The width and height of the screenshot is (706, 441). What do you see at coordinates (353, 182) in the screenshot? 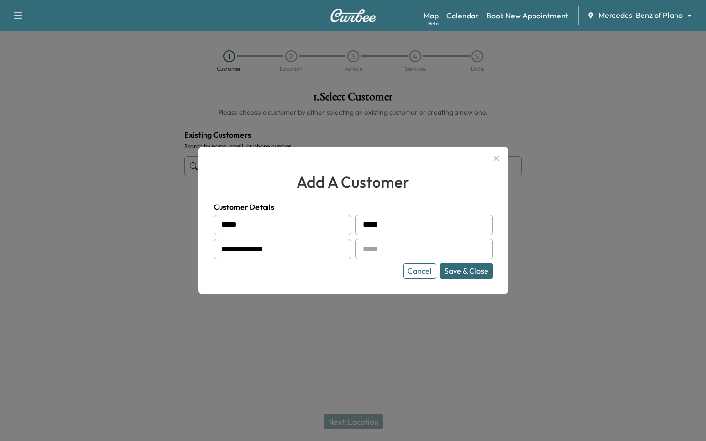
I see `h2: add a customer` at bounding box center [353, 182].